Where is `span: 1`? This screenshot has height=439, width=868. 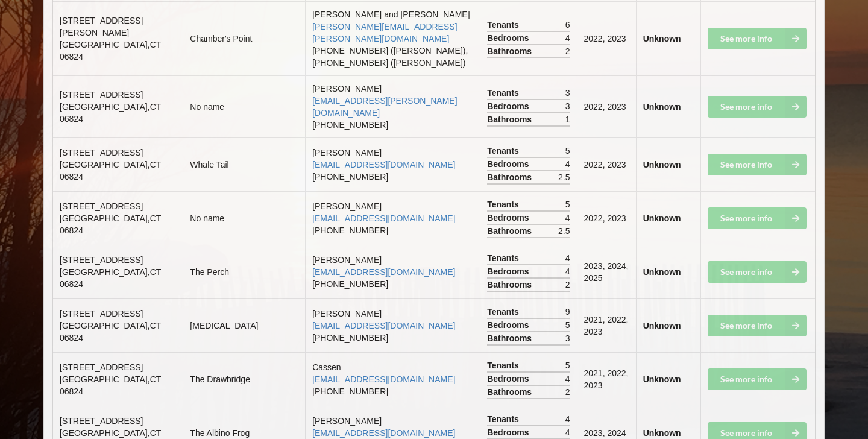 span: 1 is located at coordinates (568, 120).